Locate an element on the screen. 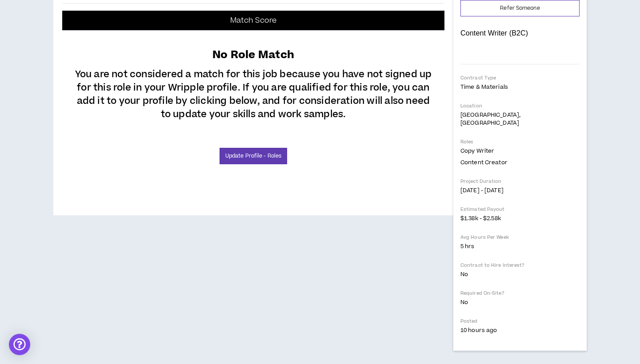 This screenshot has width=640, height=364. p: $1.38k - $2.58k is located at coordinates (520, 219).